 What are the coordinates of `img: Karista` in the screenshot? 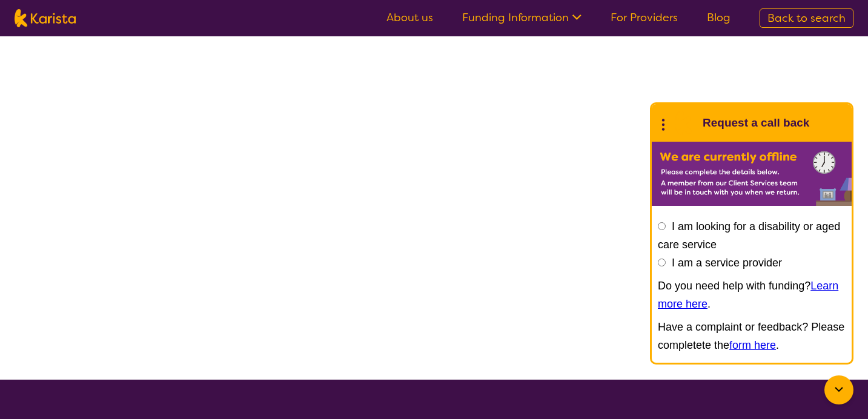 It's located at (683, 123).